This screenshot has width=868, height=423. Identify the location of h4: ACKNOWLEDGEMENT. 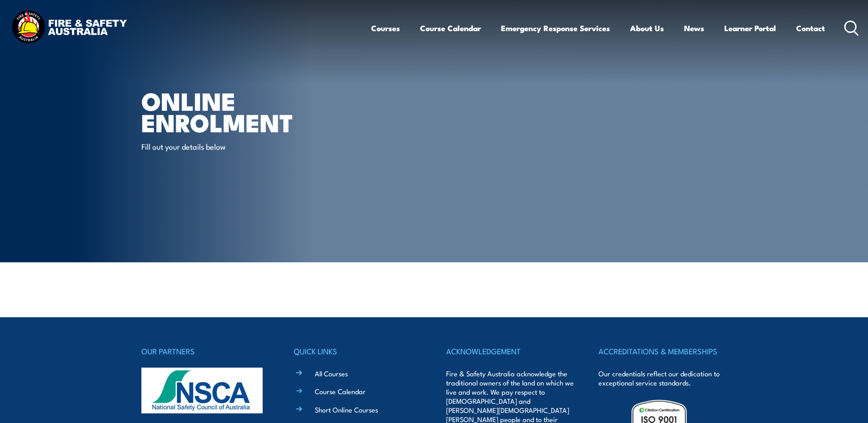
(510, 351).